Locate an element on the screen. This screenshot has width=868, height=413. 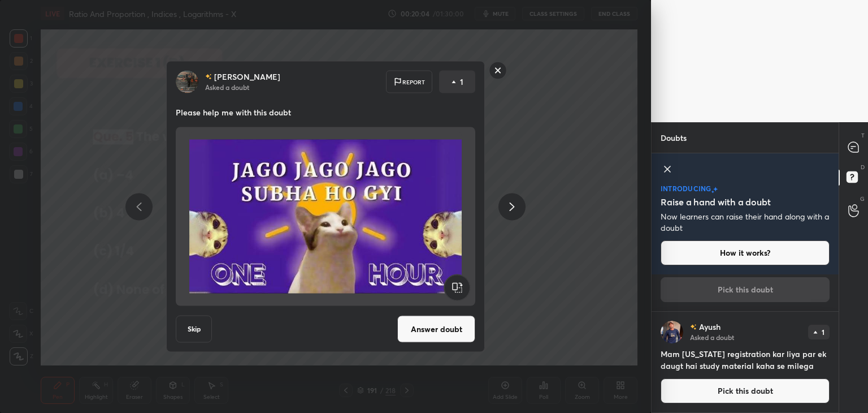
button: Skip is located at coordinates (194, 329).